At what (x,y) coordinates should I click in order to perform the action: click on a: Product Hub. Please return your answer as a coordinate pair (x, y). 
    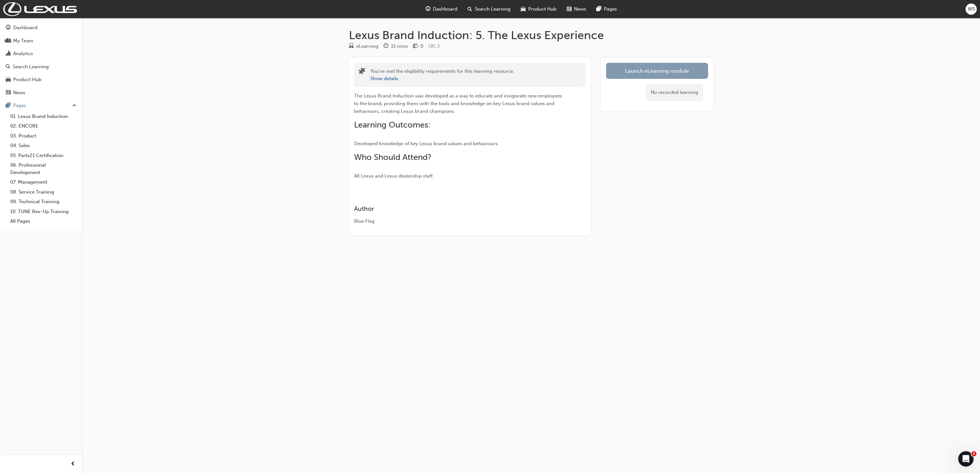
    Looking at the image, I should click on (41, 80).